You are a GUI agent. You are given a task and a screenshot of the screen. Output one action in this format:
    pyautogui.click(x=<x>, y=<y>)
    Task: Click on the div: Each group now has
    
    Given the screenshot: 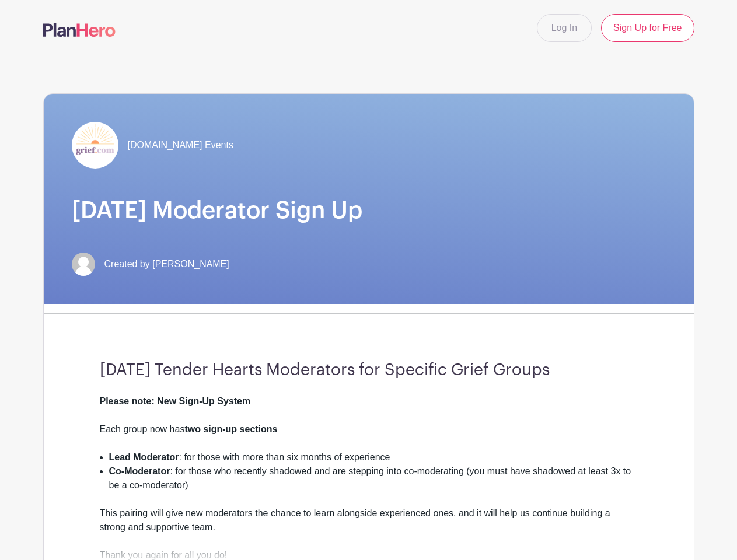 What is the action you would take?
    pyautogui.click(x=369, y=436)
    